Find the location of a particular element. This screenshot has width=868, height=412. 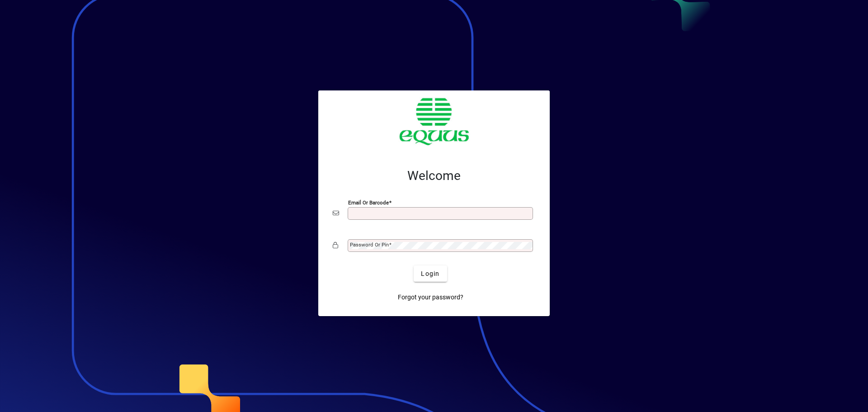

button: Login is located at coordinates (430, 274).